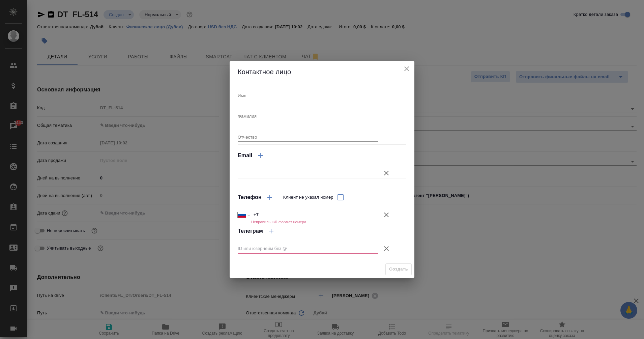  Describe the element at coordinates (315, 215) in the screenshot. I see `input: ✎ Введи что-нибудь` at that location.